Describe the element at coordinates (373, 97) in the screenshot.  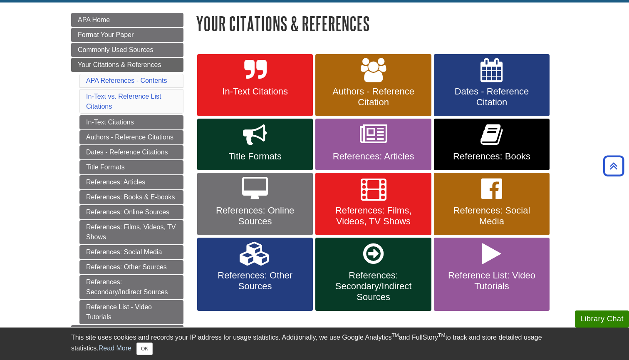
I see `span: Authors - Reference Citation` at that location.